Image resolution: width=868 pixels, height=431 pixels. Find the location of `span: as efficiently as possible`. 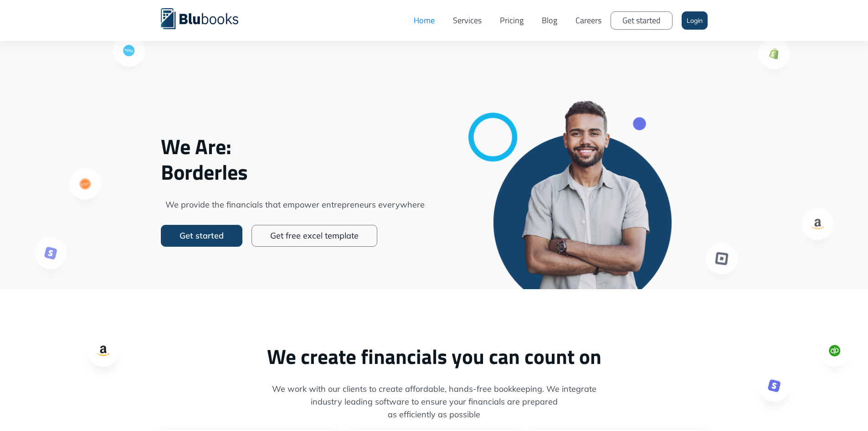

span: as efficiently as possible is located at coordinates (434, 415).